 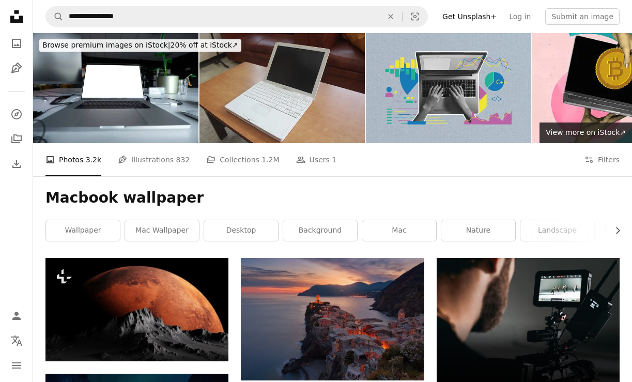 I want to click on span: Browse premium images on iStock |, so click(x=106, y=45).